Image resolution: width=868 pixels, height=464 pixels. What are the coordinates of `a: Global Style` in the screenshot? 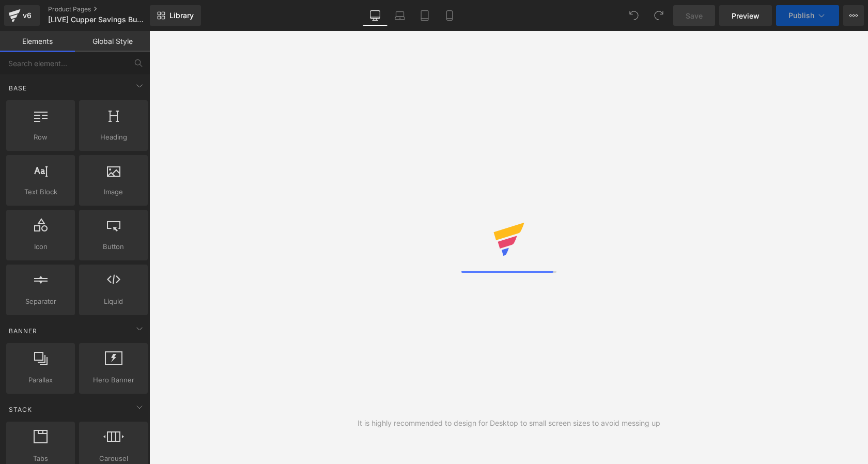 It's located at (112, 41).